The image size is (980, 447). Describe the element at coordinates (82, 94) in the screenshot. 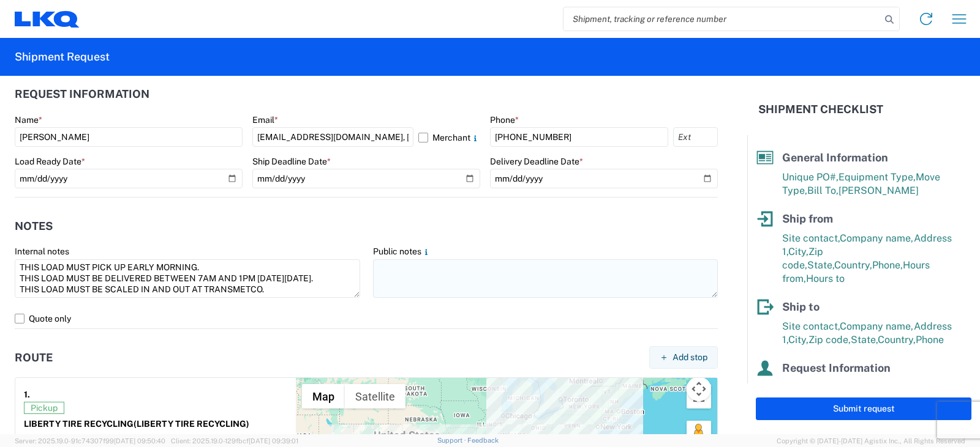

I see `h2: Request Information` at that location.